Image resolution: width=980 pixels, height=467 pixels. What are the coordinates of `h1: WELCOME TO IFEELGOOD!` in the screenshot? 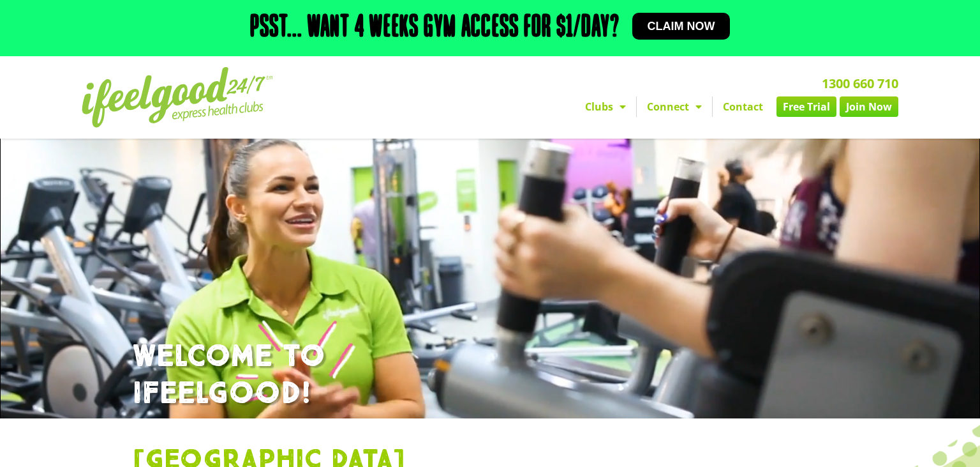 It's located at (490, 375).